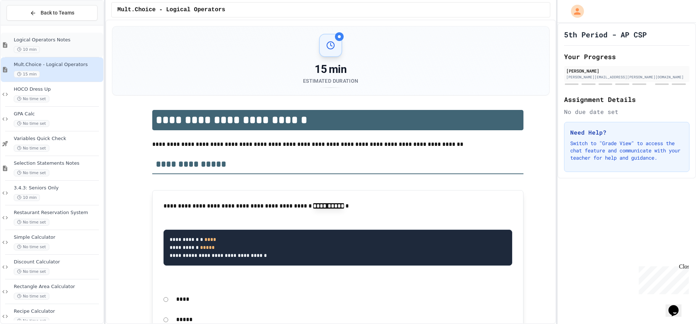  What do you see at coordinates (627, 57) in the screenshot?
I see `h2: Your Progress` at bounding box center [627, 57].